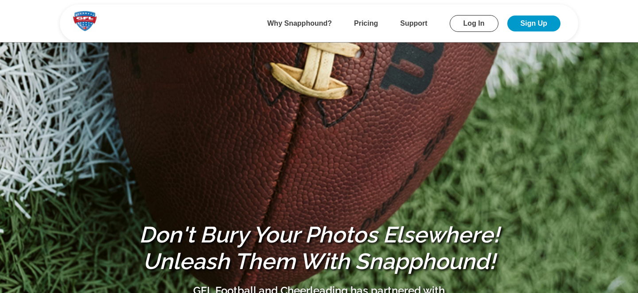 The height and width of the screenshot is (293, 638). I want to click on h1: Don't Bury Your Photos Elsewhere! Unleash Them With Snapphound!, so click(319, 248).